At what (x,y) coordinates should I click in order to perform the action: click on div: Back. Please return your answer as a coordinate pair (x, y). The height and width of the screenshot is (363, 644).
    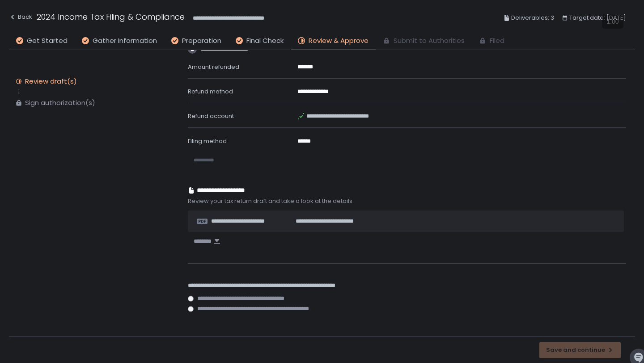
    Looking at the image, I should click on (21, 17).